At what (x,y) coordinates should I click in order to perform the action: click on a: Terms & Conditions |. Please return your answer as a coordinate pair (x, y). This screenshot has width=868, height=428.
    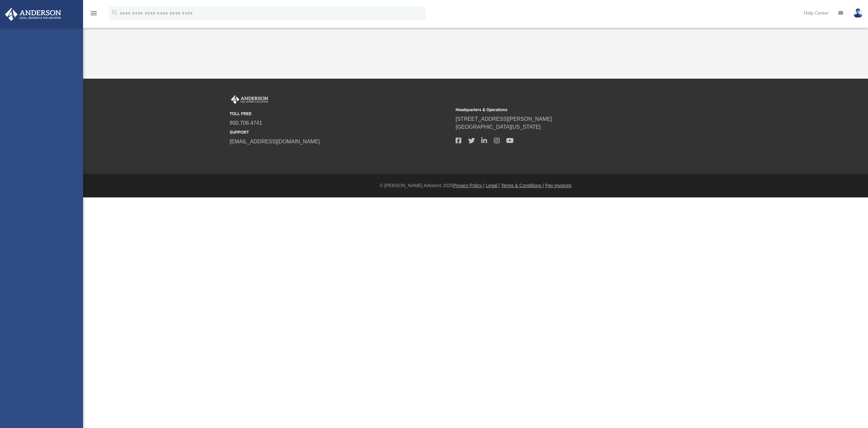
    Looking at the image, I should click on (522, 186).